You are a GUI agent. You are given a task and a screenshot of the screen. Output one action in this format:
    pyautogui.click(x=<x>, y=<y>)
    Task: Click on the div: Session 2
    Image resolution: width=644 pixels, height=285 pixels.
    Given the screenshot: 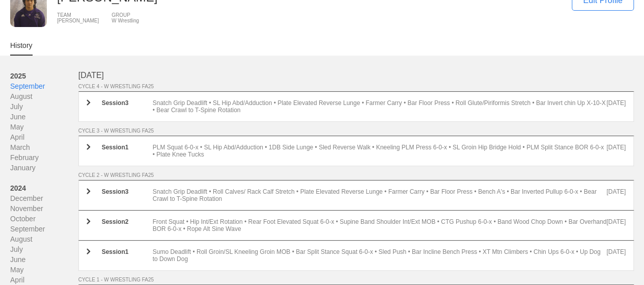 What is the action you would take?
    pyautogui.click(x=127, y=225)
    